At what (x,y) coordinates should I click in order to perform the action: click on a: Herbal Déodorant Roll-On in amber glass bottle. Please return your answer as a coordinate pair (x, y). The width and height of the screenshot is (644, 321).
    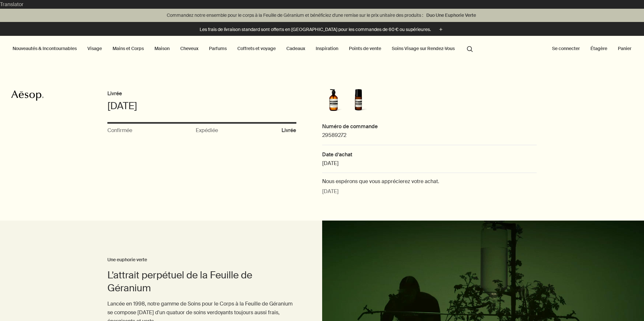
    Looking at the image, I should click on (359, 101).